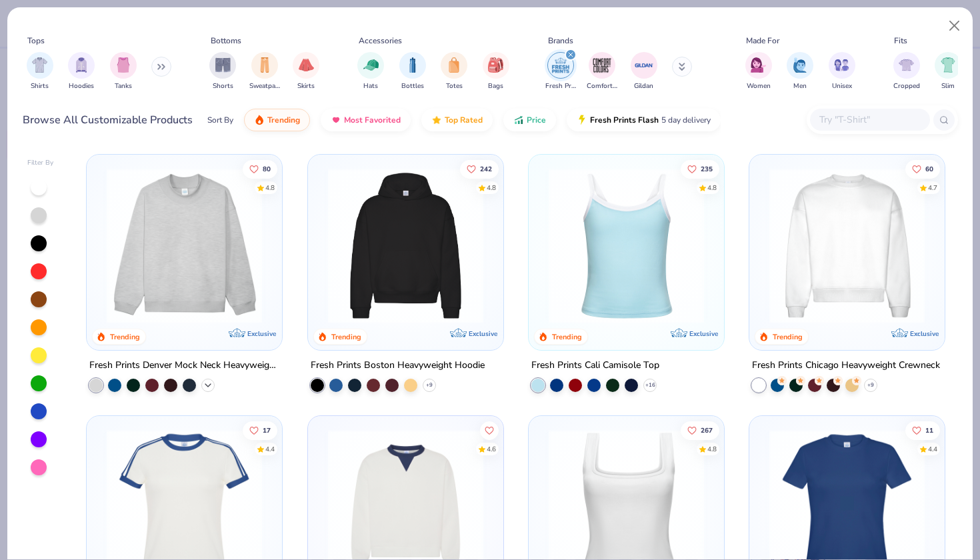 This screenshot has height=560, width=980. I want to click on span: Women, so click(758, 86).